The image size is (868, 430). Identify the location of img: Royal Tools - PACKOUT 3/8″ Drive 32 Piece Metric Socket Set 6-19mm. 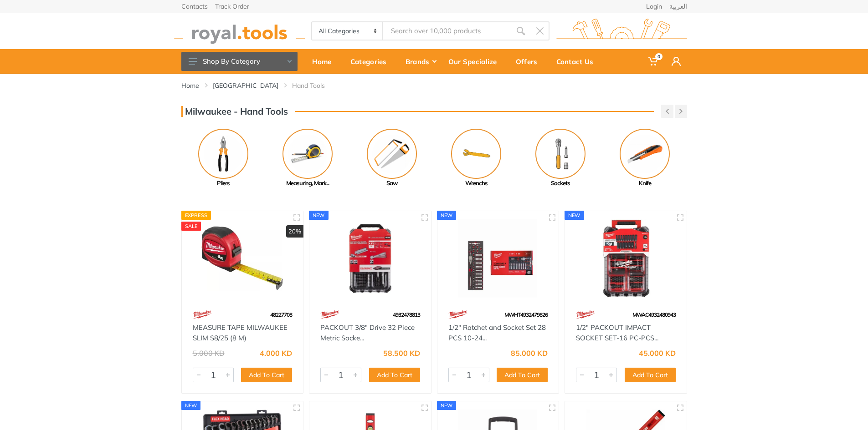
(370, 259).